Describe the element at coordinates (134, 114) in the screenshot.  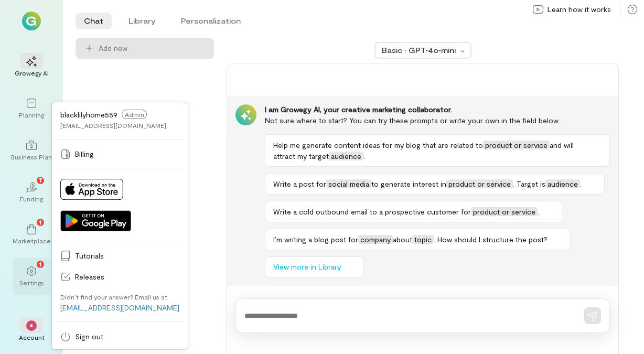
I see `span: Admin` at that location.